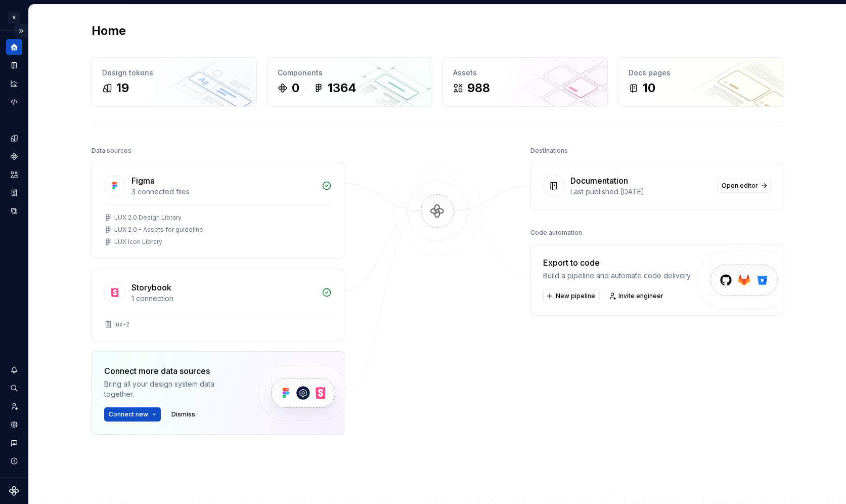 Image resolution: width=846 pixels, height=504 pixels. I want to click on a: Figma3 connected filesLUX 2.0 Design LibraryLUX 2.0 - Assets for guidelineLUX Icon Library, so click(218, 210).